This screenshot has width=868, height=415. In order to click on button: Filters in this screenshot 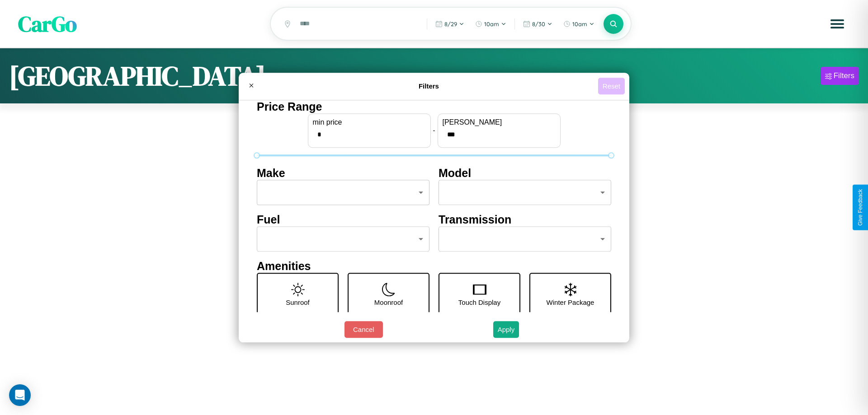, I will do `click(840, 76)`.